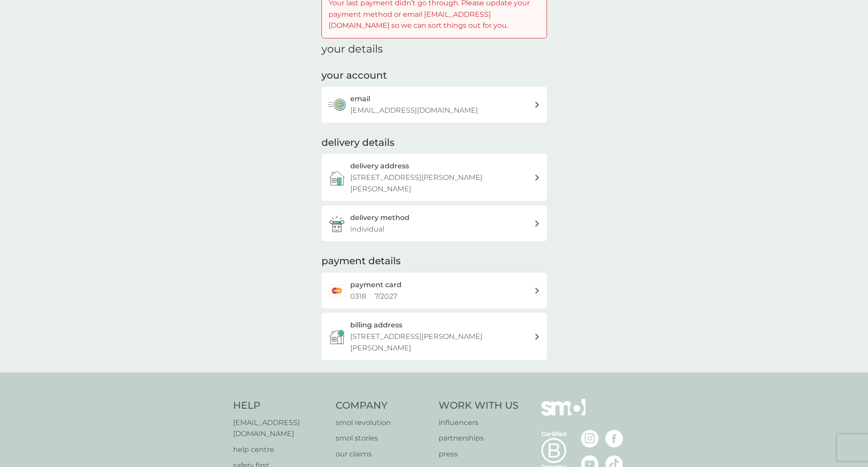 This screenshot has height=467, width=868. I want to click on img: visit the smol Instagram page, so click(590, 439).